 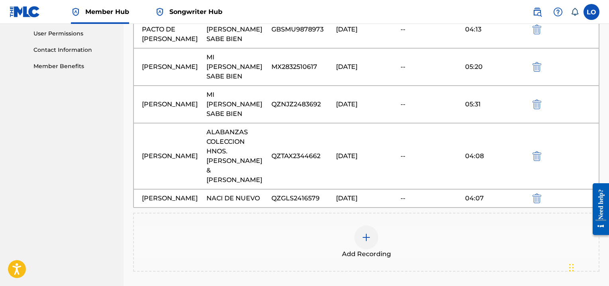 What do you see at coordinates (495, 29) in the screenshot?
I see `div: 04:13` at bounding box center [495, 29].